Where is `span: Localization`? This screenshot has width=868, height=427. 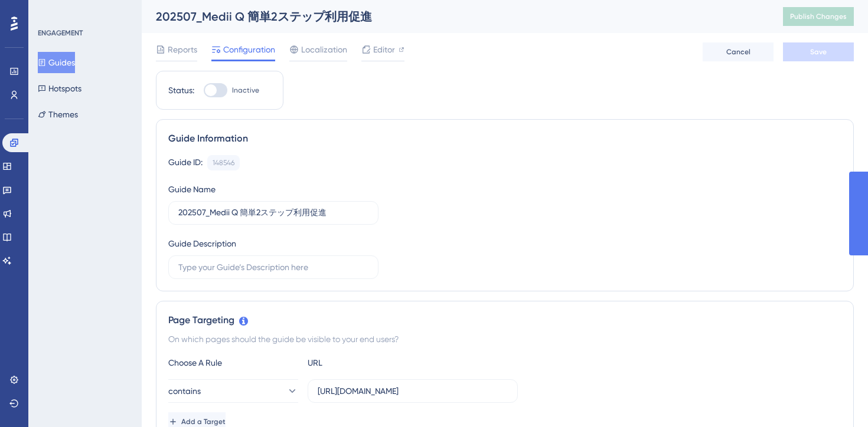 span: Localization is located at coordinates (325, 50).